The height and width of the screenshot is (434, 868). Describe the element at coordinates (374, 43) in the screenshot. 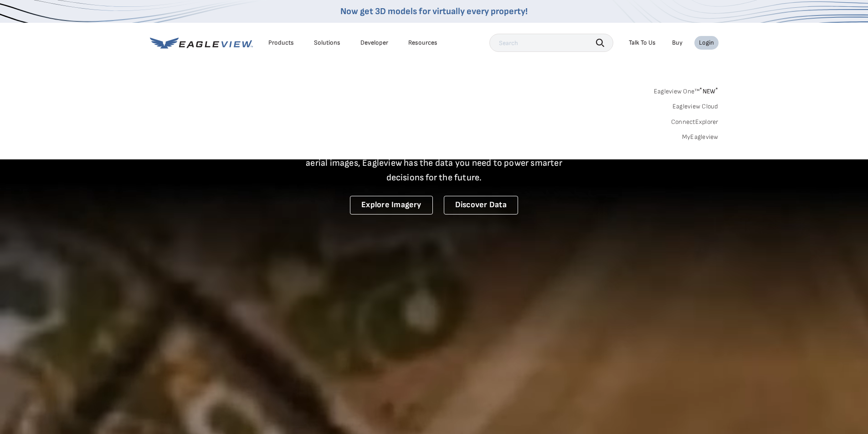

I see `a: Developer` at that location.